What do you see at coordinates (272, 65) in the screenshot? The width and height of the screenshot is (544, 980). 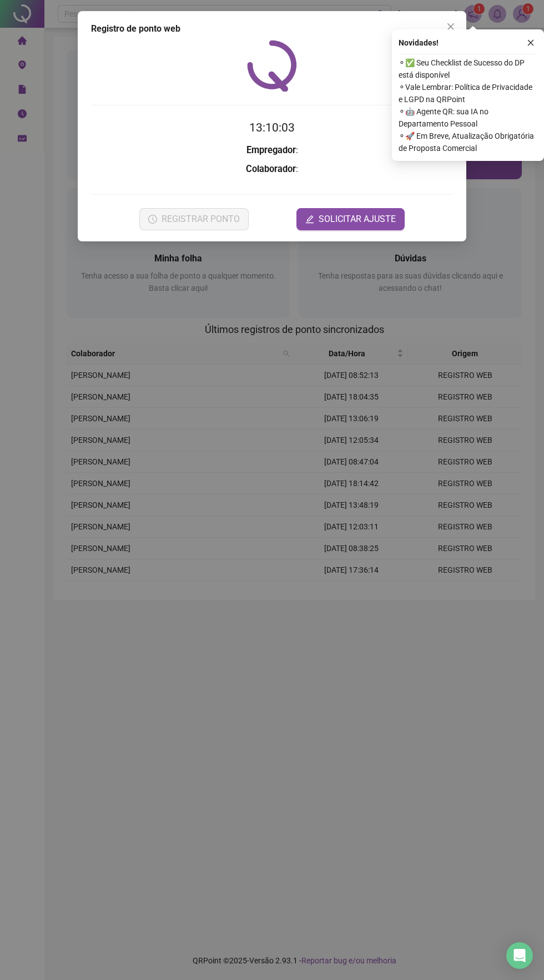 I see `img: QRPoint` at bounding box center [272, 65].